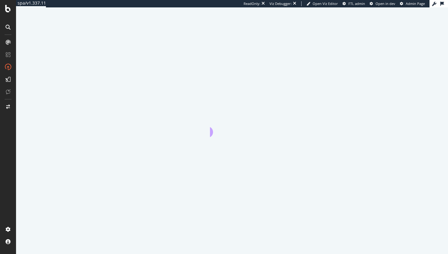  What do you see at coordinates (281, 4) in the screenshot?
I see `div: Viz Debugger:` at bounding box center [281, 4].